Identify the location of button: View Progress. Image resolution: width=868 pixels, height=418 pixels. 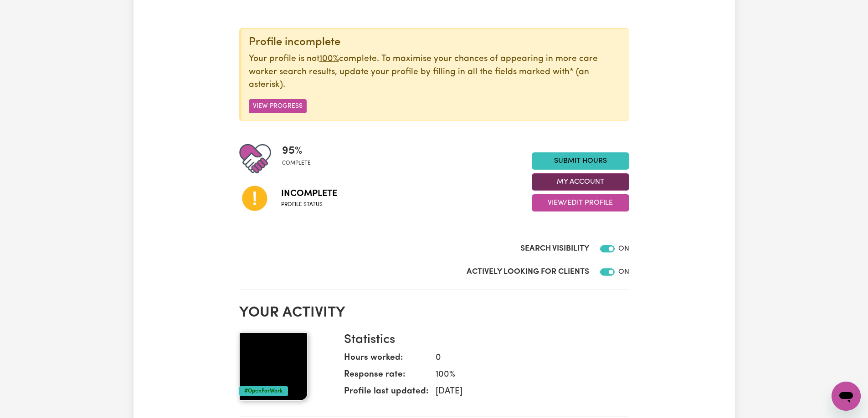
(278, 106).